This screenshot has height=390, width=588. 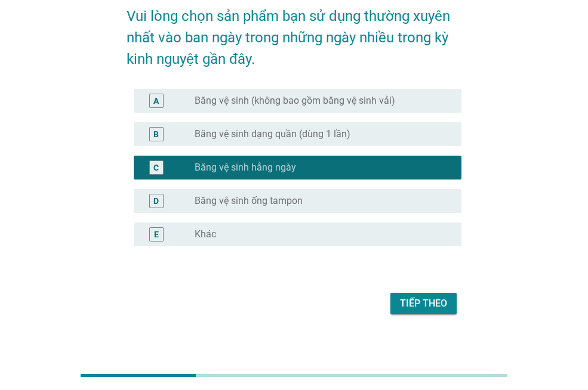 I want to click on div: C, so click(x=156, y=167).